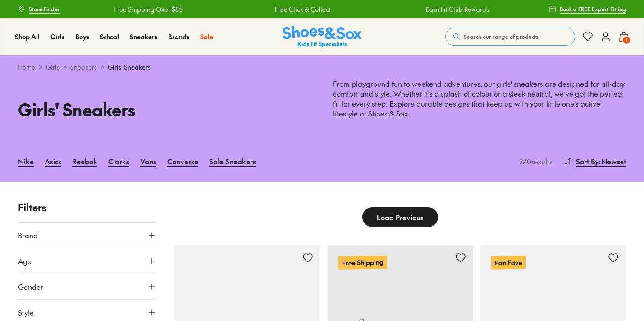 The height and width of the screenshot is (321, 644). What do you see at coordinates (39, 9) in the screenshot?
I see `a: Store Finder` at bounding box center [39, 9].